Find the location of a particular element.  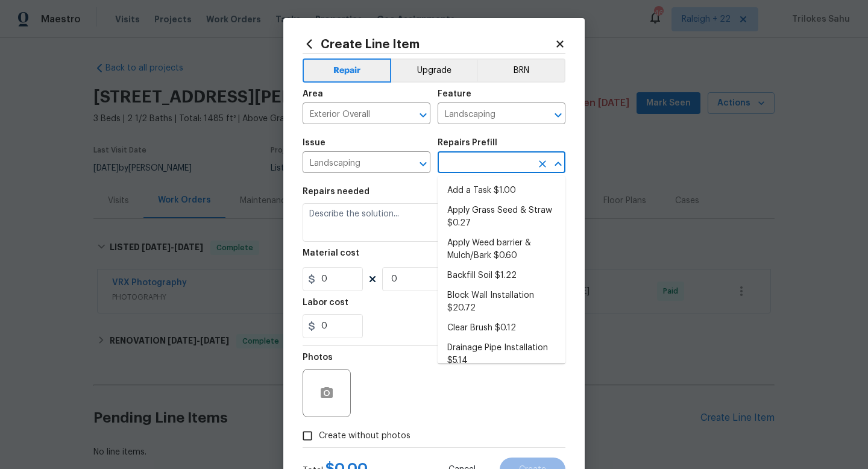

li: Add a Task $1.00 is located at coordinates (502, 191).